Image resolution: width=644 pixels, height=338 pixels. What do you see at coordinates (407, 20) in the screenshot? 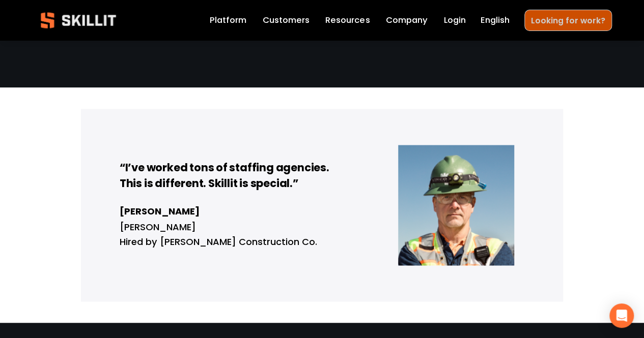
I see `a: Company` at bounding box center [407, 20].